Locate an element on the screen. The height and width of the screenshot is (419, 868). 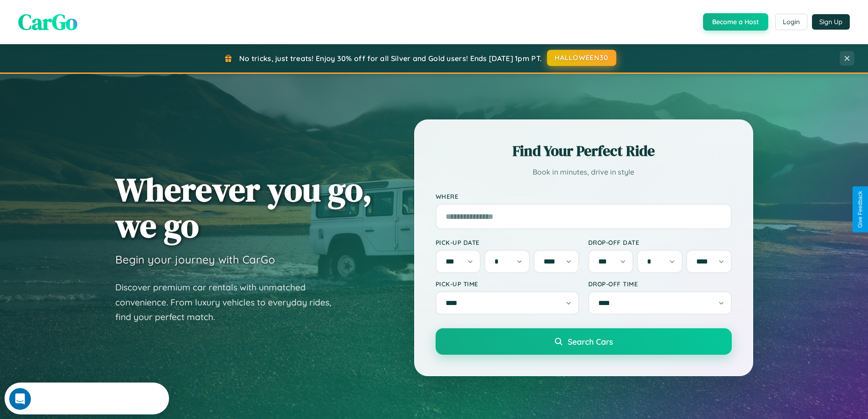
button: Become a Host is located at coordinates (735, 22).